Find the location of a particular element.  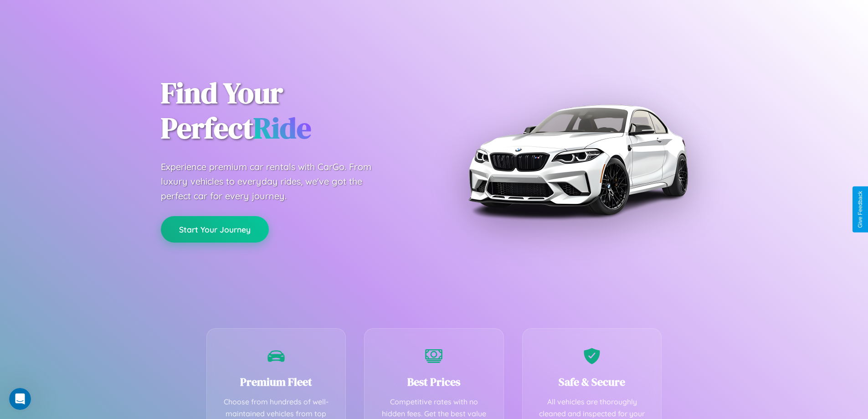

img: Premium BMW car rental vehicle is located at coordinates (578, 159).